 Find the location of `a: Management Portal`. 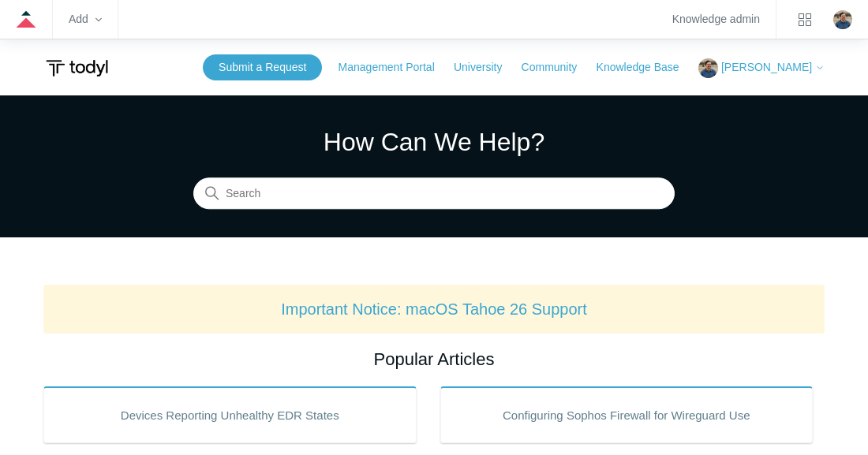

a: Management Portal is located at coordinates (395, 67).